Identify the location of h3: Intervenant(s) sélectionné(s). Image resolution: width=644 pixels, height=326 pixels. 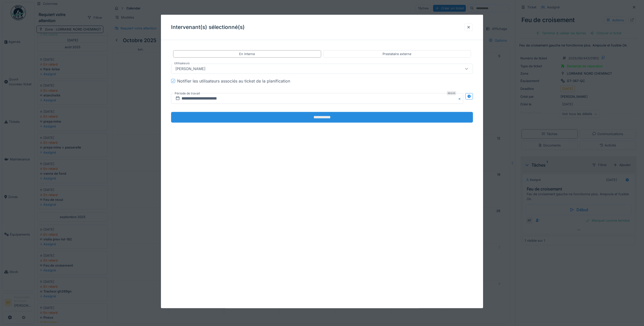
(208, 27).